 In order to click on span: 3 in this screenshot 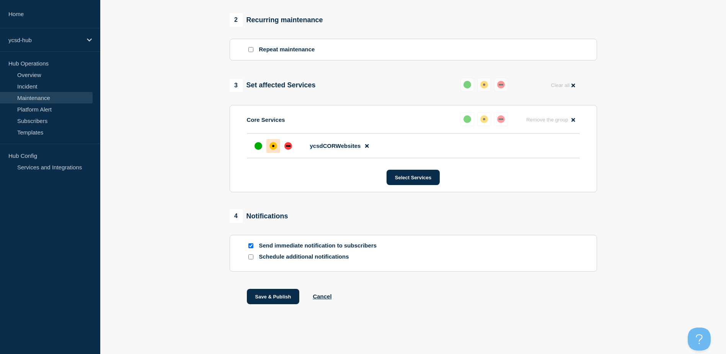, I will do `click(236, 85)`.